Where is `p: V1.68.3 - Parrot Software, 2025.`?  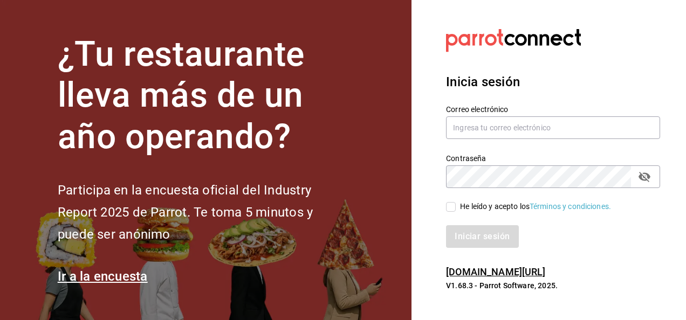 p: V1.68.3 - Parrot Software, 2025. is located at coordinates (553, 286).